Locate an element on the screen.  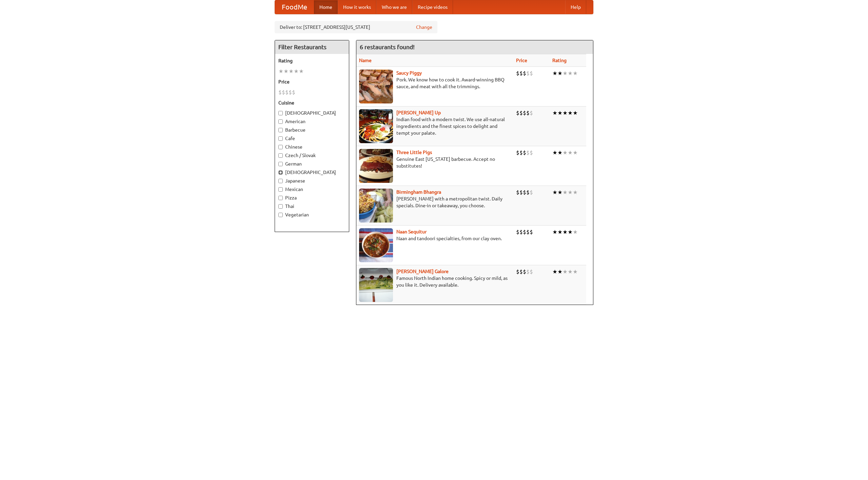
input: Mexican is located at coordinates (280, 189).